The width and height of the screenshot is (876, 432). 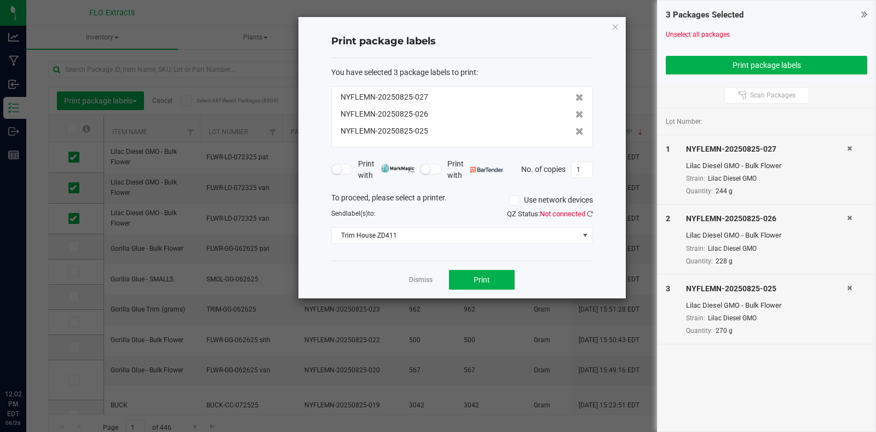 I want to click on span: 2, so click(x=668, y=218).